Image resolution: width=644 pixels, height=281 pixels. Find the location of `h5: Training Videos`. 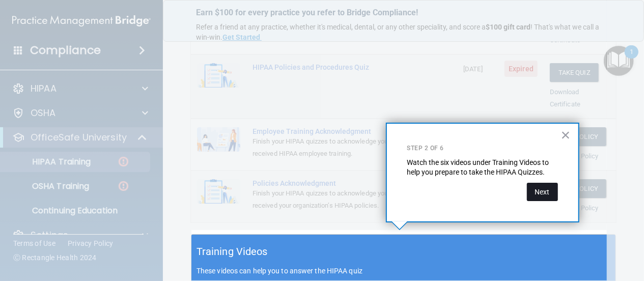

h5: Training Videos is located at coordinates (232, 251).